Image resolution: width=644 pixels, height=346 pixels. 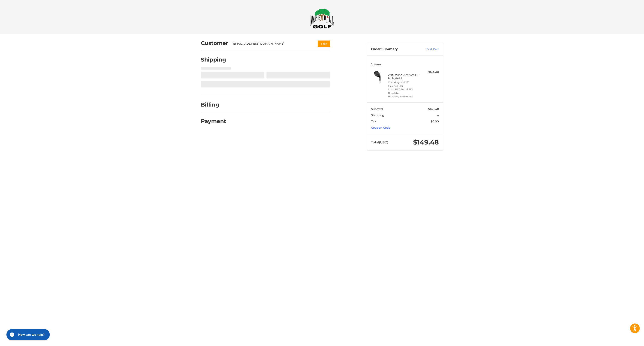 I want to click on button: Gorgias live chat, so click(x=24, y=7).